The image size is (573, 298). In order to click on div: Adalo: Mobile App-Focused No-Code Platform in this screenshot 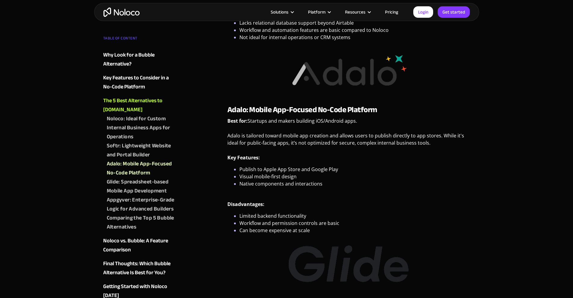, I will do `click(141, 169)`.